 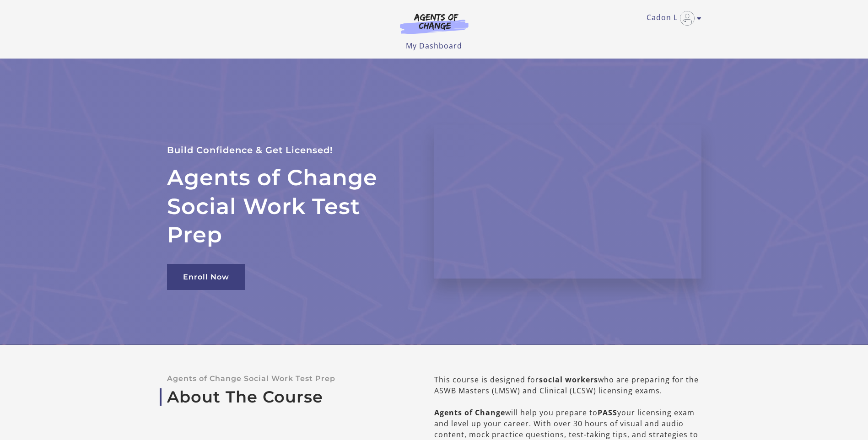 What do you see at coordinates (286, 397) in the screenshot?
I see `a: About The Course` at bounding box center [286, 397].